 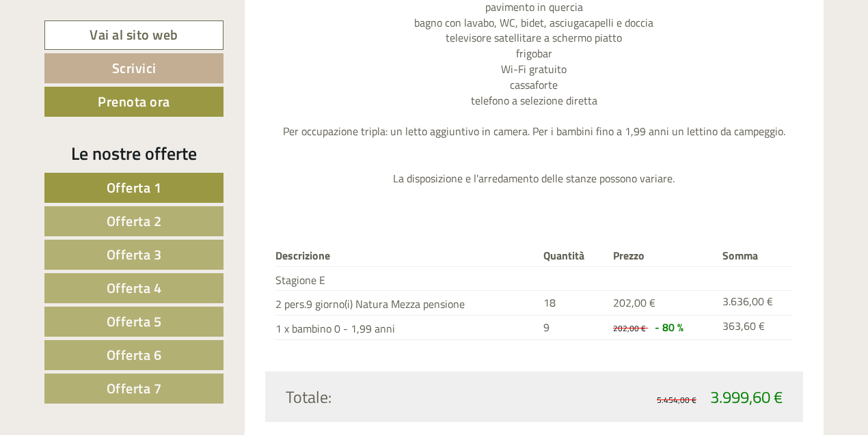 What do you see at coordinates (134, 35) in the screenshot?
I see `a: Vai al sito web` at bounding box center [134, 35].